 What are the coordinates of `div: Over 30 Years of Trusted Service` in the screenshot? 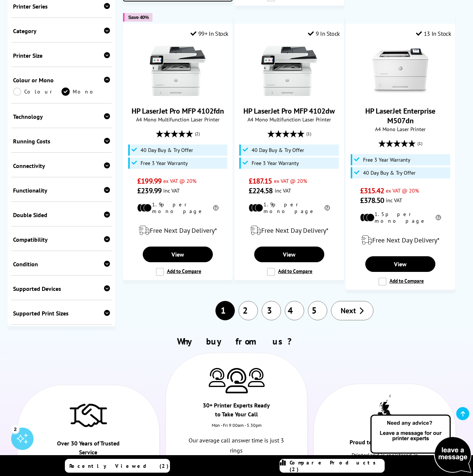 It's located at (88, 450).